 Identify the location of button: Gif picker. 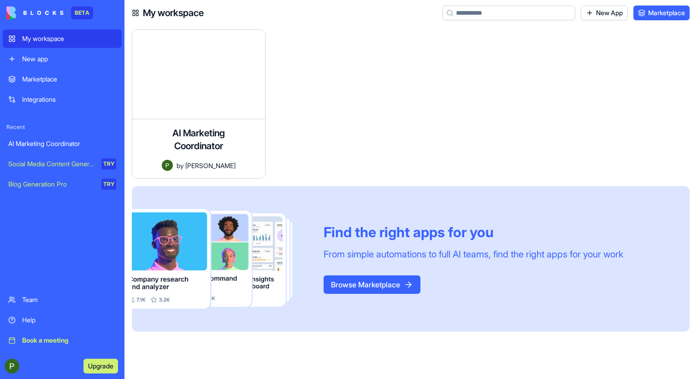
(33, 306).